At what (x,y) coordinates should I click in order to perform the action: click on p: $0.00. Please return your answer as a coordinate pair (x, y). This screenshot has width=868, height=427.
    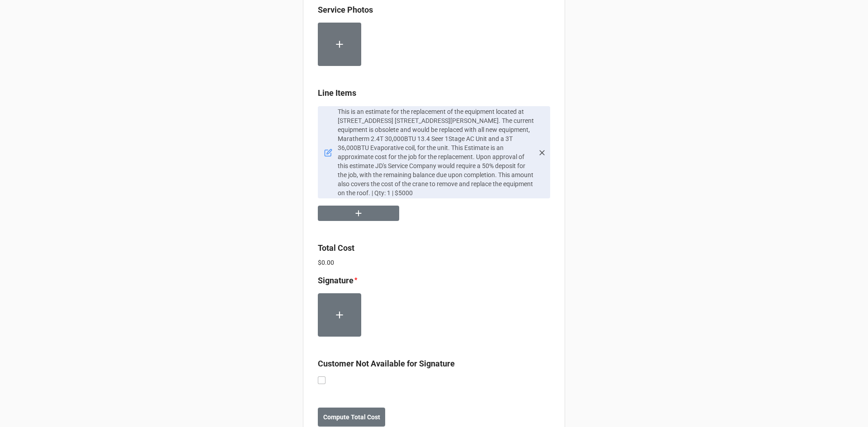
    Looking at the image, I should click on (434, 263).